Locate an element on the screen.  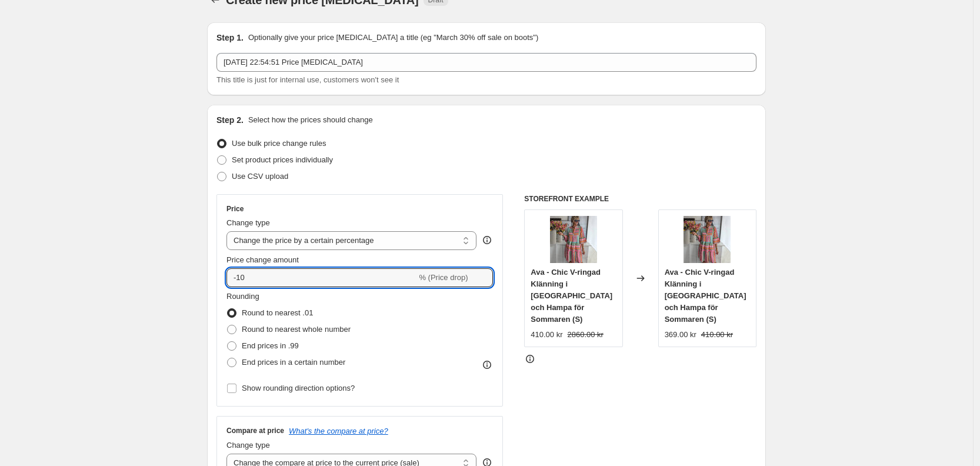
h2: Step 1. is located at coordinates (230, 38).